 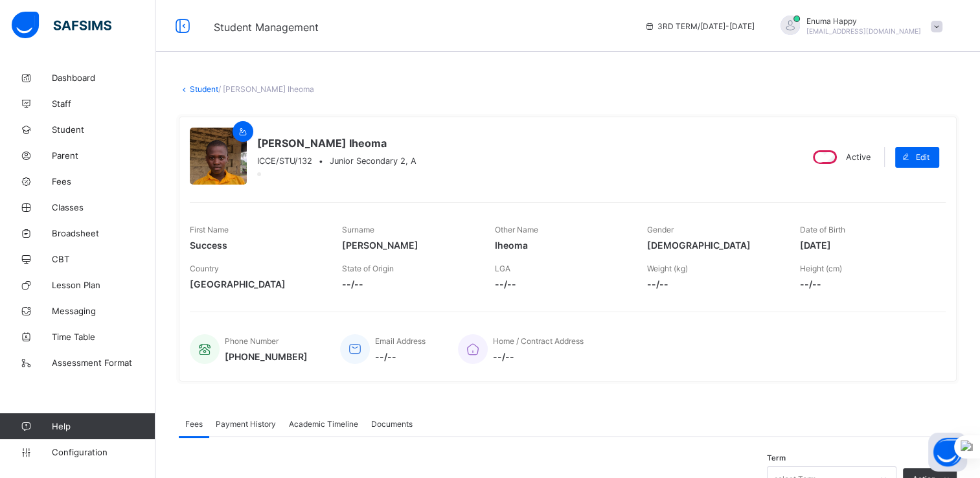 I want to click on span: Weight (kg), so click(x=667, y=268).